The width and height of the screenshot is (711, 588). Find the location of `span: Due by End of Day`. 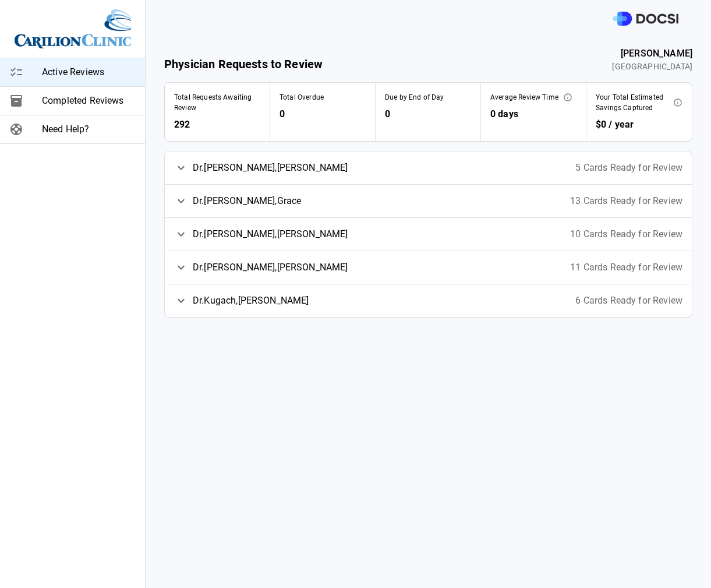

span: Due by End of Day is located at coordinates (415, 97).